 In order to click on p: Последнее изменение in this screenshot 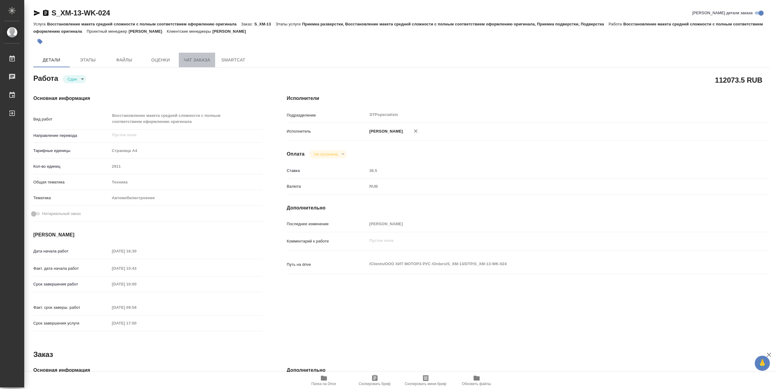, I will do `click(327, 224)`.